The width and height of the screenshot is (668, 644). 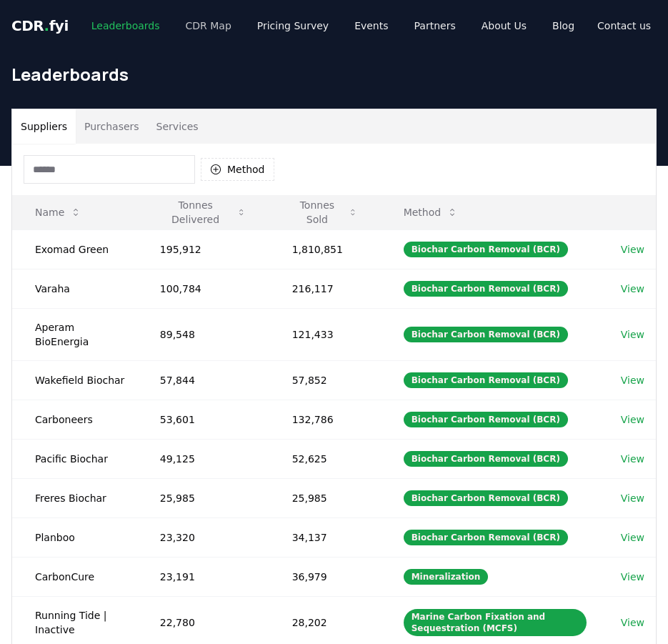 What do you see at coordinates (624, 25) in the screenshot?
I see `a: Contact us` at bounding box center [624, 25].